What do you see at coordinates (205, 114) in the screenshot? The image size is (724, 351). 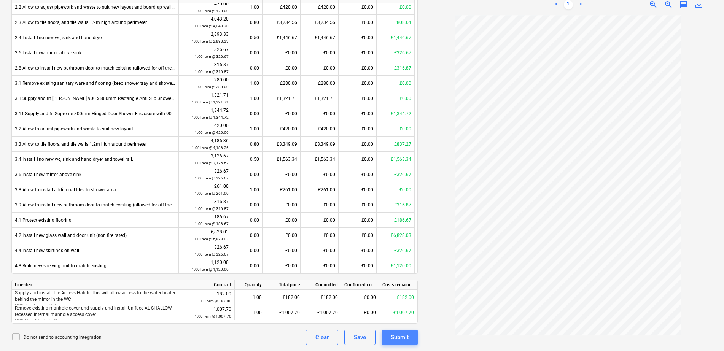 I see `div: 1,344.72` at bounding box center [205, 114].